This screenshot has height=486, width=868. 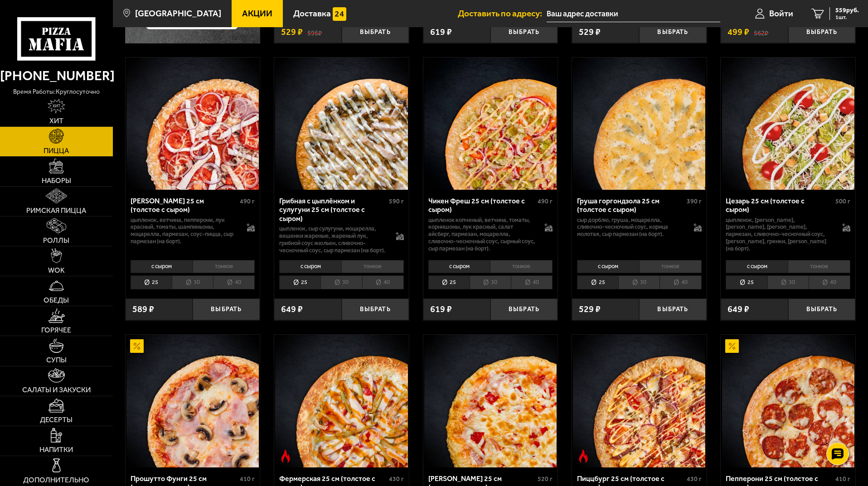 I want to click on img: Прошутто Формаджио 25 см (толстое с сыром), so click(x=491, y=401).